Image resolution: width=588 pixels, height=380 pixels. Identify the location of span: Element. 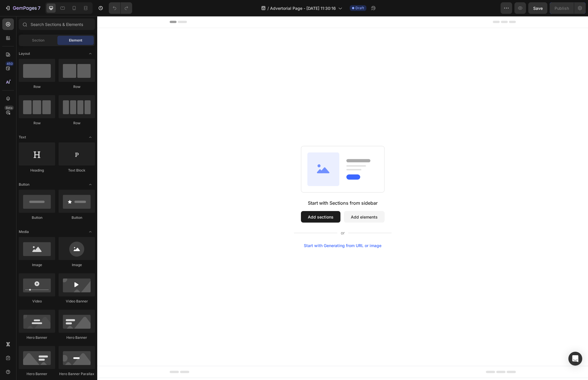
(76, 40).